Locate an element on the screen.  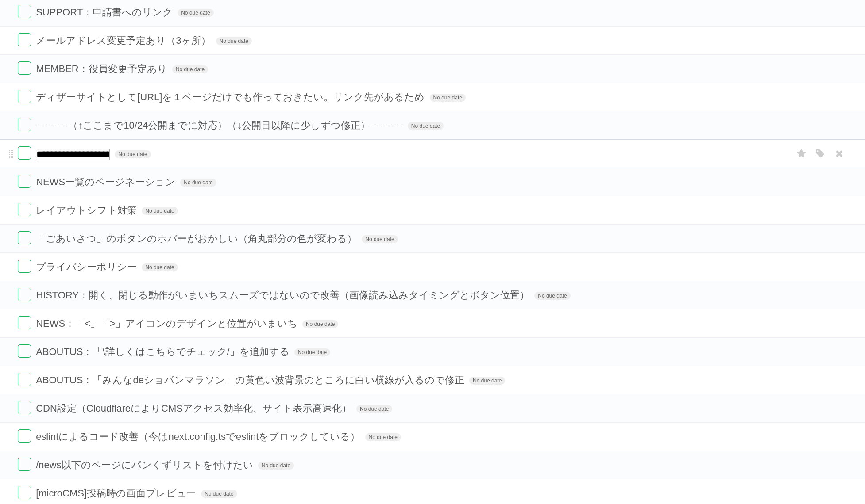
span: SUPPORT：申請書へのリンク is located at coordinates (105, 12).